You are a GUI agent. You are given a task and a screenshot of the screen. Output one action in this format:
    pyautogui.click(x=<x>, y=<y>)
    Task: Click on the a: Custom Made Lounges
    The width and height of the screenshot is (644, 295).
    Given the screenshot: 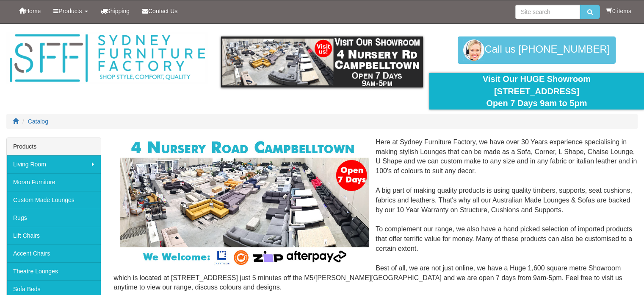 What is the action you would take?
    pyautogui.click(x=54, y=199)
    